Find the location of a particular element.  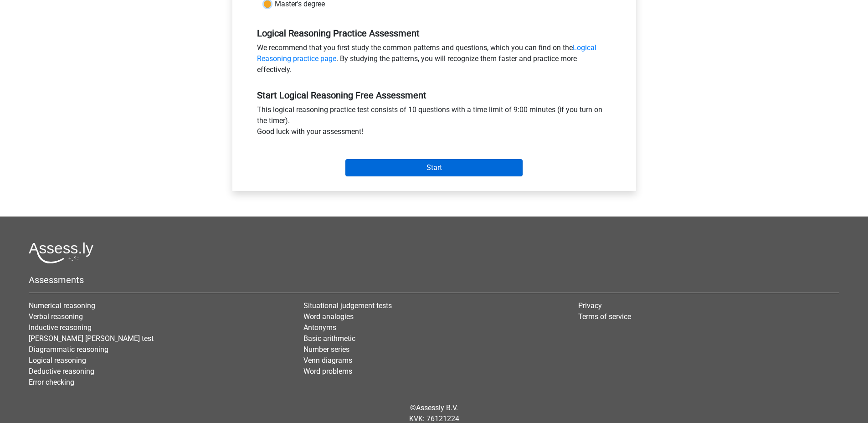

div: This logical reasoning practice test consists of 10 questions with a time limit of 9:00 minutes (... is located at coordinates (434, 122).